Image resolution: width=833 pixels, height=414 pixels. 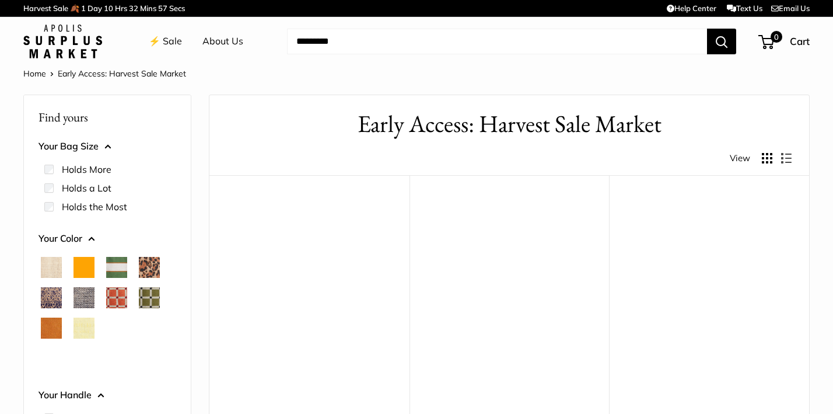 I want to click on label: Holds More, so click(x=86, y=169).